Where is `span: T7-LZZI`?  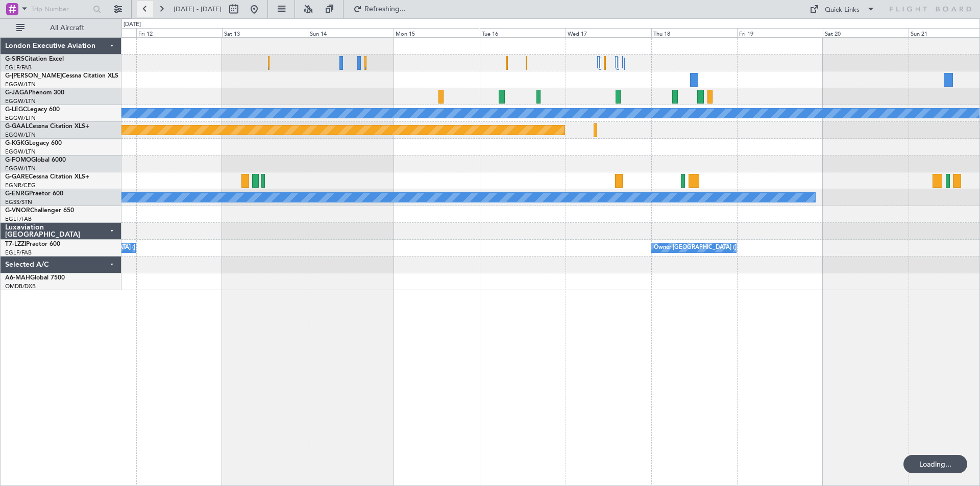
span: T7-LZZI is located at coordinates (15, 244).